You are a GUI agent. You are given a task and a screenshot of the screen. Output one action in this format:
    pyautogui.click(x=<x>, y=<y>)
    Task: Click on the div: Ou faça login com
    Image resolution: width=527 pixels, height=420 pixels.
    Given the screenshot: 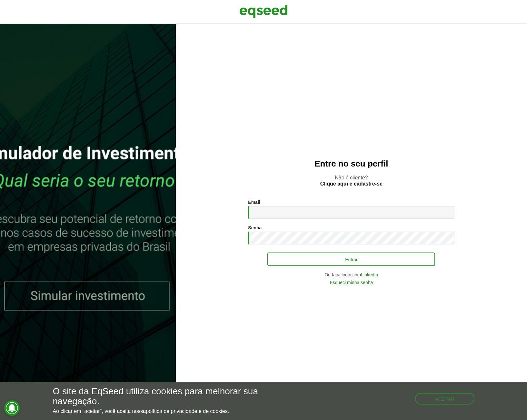 What is the action you would take?
    pyautogui.click(x=351, y=275)
    